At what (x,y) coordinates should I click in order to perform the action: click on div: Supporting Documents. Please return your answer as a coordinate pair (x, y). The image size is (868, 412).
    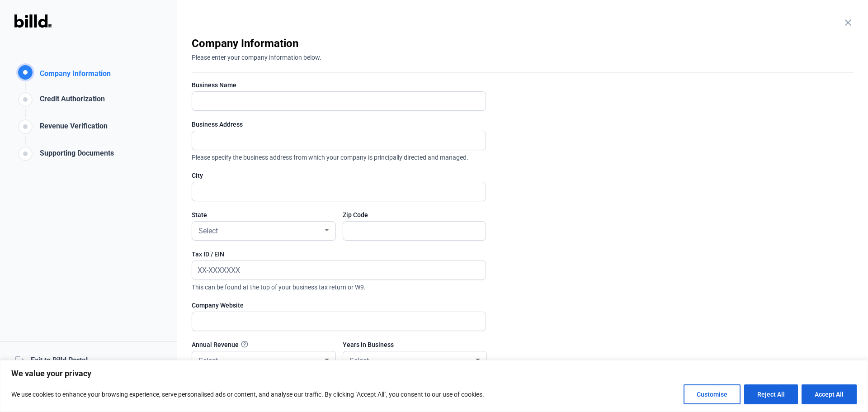
    Looking at the image, I should click on (75, 155).